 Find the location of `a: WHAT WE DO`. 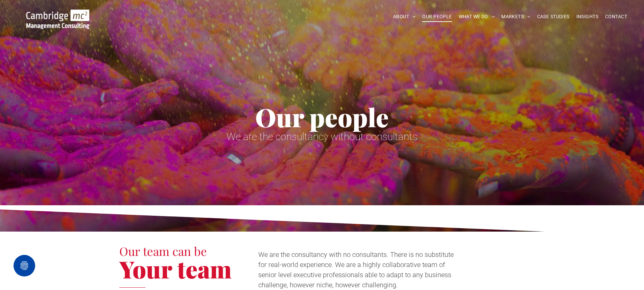

a: WHAT WE DO is located at coordinates (477, 16).